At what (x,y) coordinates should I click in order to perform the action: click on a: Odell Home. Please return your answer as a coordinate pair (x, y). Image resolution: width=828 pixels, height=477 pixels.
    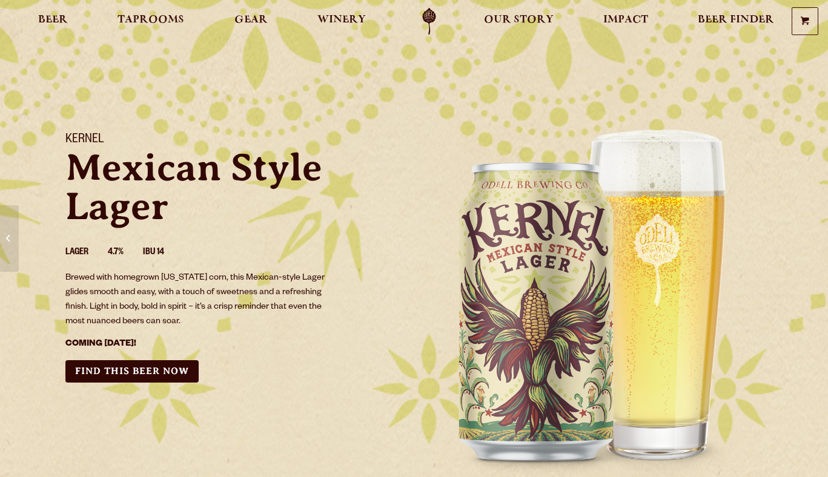
    Looking at the image, I should click on (429, 21).